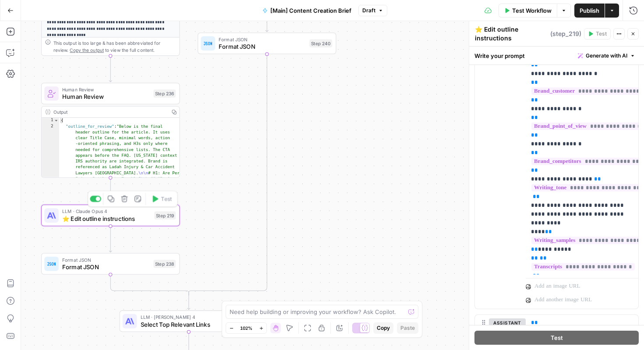 The width and height of the screenshot is (644, 350). What do you see at coordinates (384, 328) in the screenshot?
I see `button: Copy` at bounding box center [384, 328].